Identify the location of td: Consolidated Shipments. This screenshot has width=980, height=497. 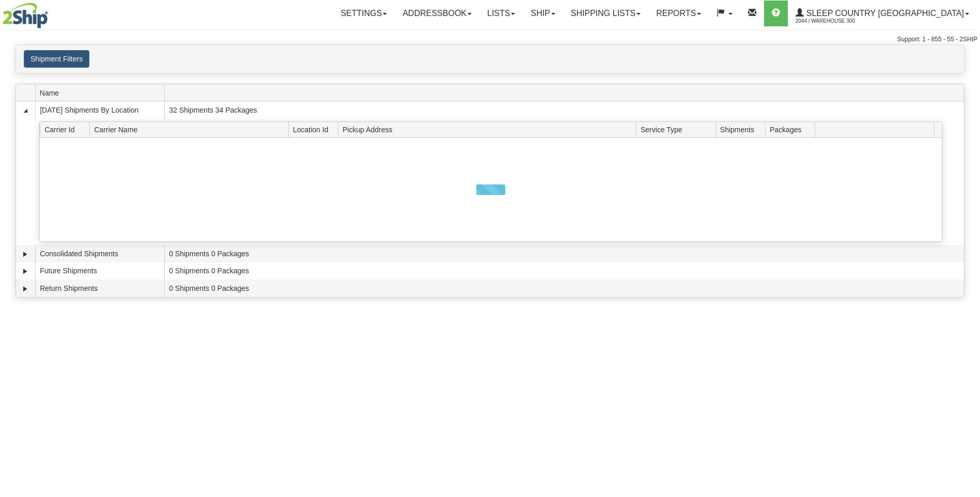
(100, 254).